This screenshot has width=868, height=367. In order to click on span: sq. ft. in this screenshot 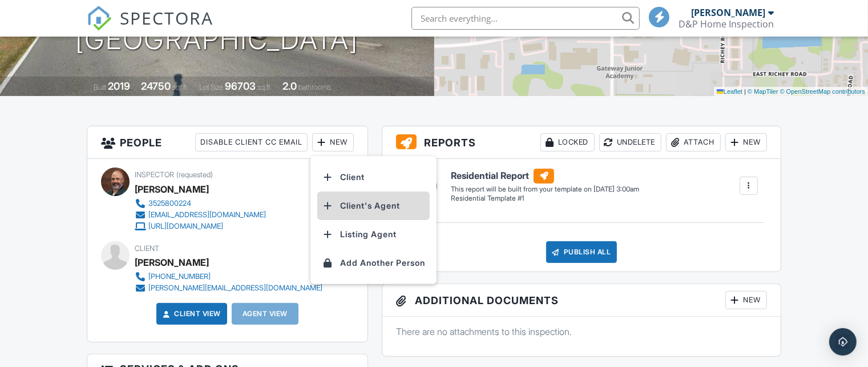, I will do `click(180, 87)`.